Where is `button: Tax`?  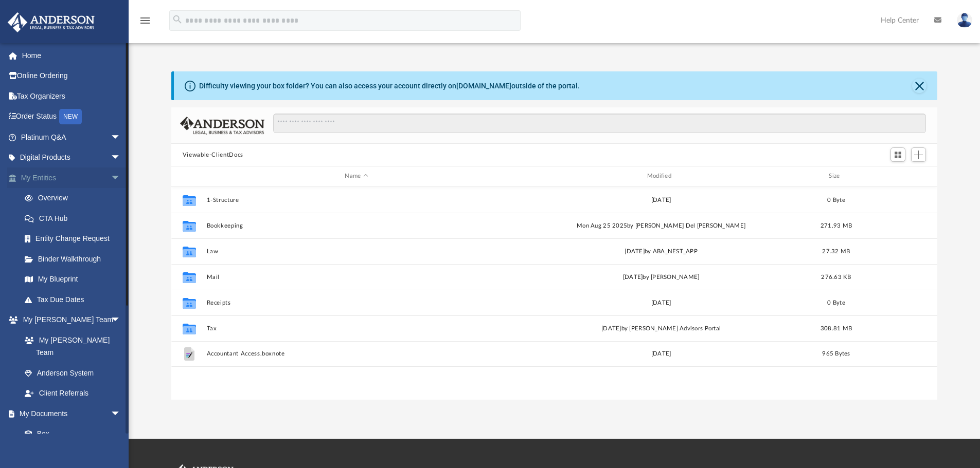
button: Tax is located at coordinates (356, 328).